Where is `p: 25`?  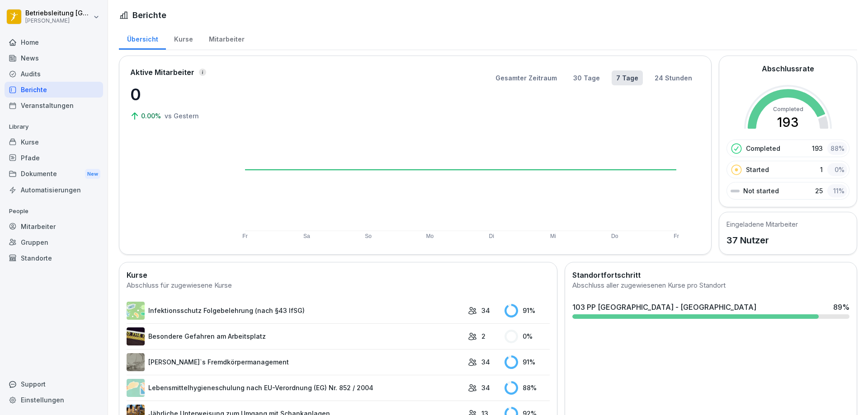 p: 25 is located at coordinates (818, 190).